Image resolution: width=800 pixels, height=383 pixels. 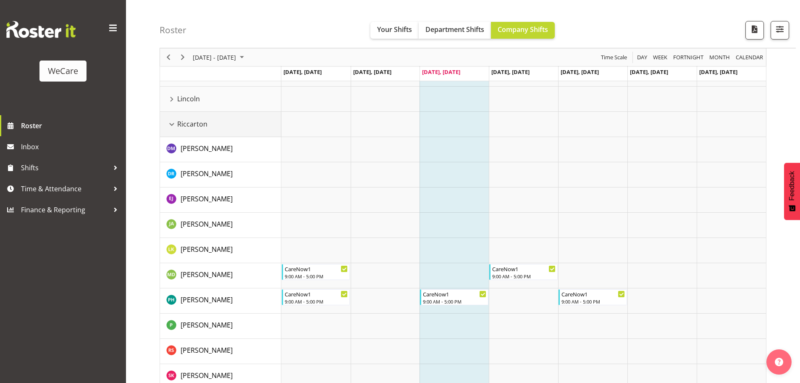 What do you see at coordinates (523, 272) in the screenshot?
I see `div: Marie-Claire Dickson-Bakker"s event - CareNow1 Begin From Thursday, September 11, 2025 at 9:00:00...` at bounding box center [523, 272].